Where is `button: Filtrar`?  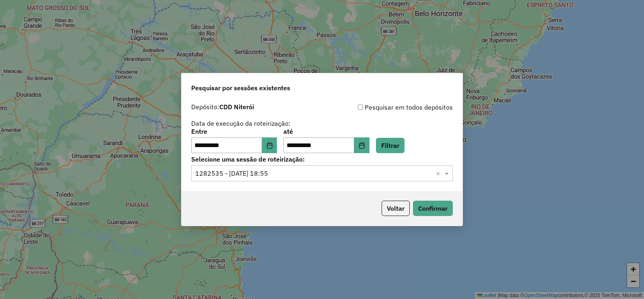
button: Filtrar is located at coordinates (390, 145).